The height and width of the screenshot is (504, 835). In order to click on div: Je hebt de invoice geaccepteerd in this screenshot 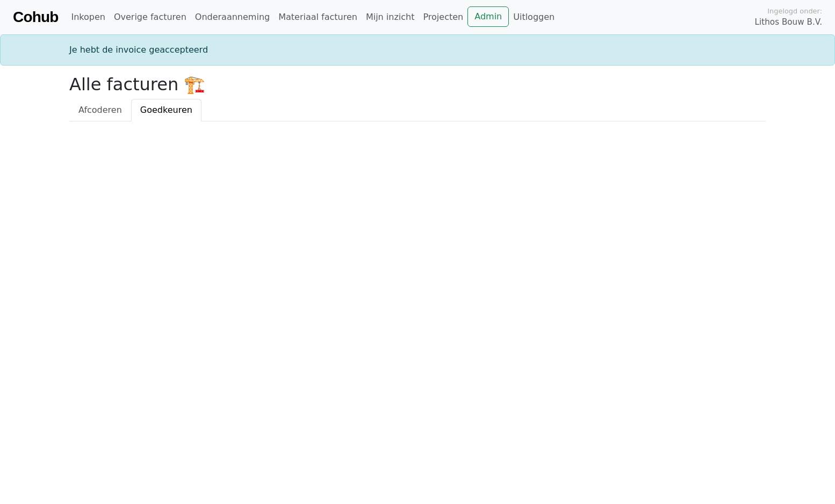, I will do `click(418, 50)`.